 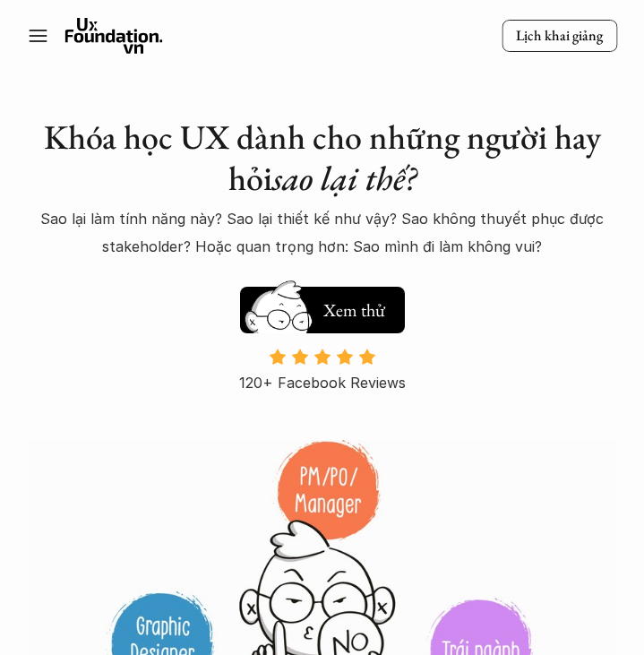 I want to click on a: Xem thử, so click(x=322, y=305).